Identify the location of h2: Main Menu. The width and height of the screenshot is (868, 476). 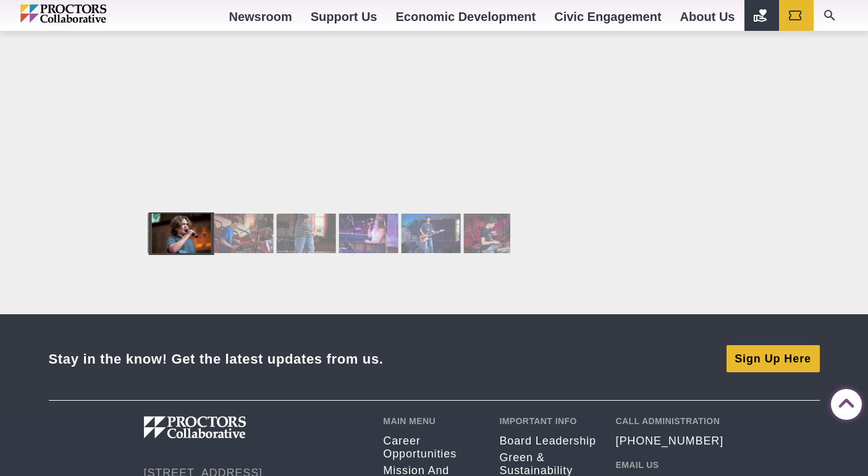
(432, 421).